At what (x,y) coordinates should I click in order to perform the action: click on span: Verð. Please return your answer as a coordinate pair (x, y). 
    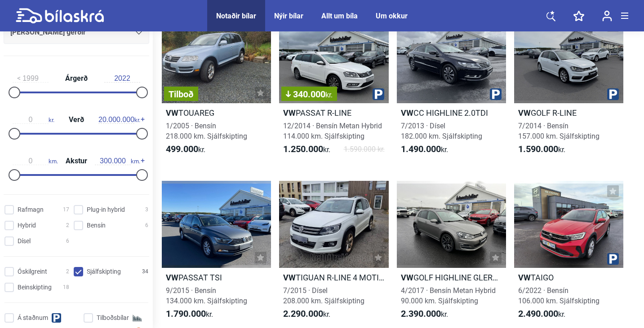
    Looking at the image, I should click on (77, 120).